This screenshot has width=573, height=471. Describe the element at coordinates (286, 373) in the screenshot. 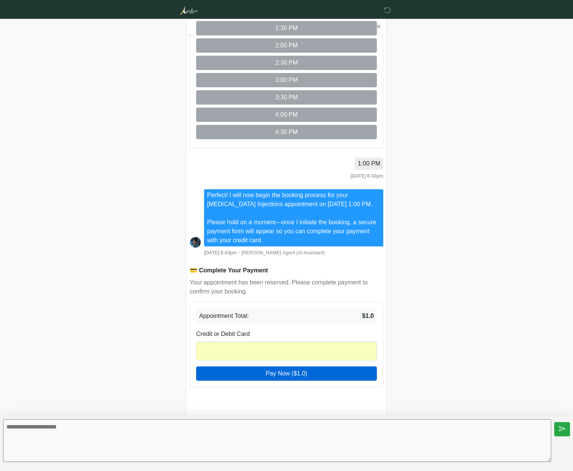

I see `span: Pay Now ($1.0)` at that location.